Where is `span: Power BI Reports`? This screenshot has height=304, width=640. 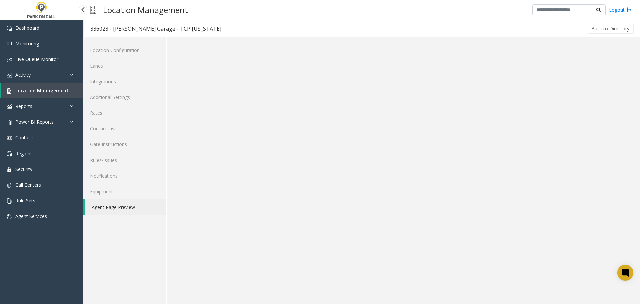
span: Power BI Reports is located at coordinates (34, 122).